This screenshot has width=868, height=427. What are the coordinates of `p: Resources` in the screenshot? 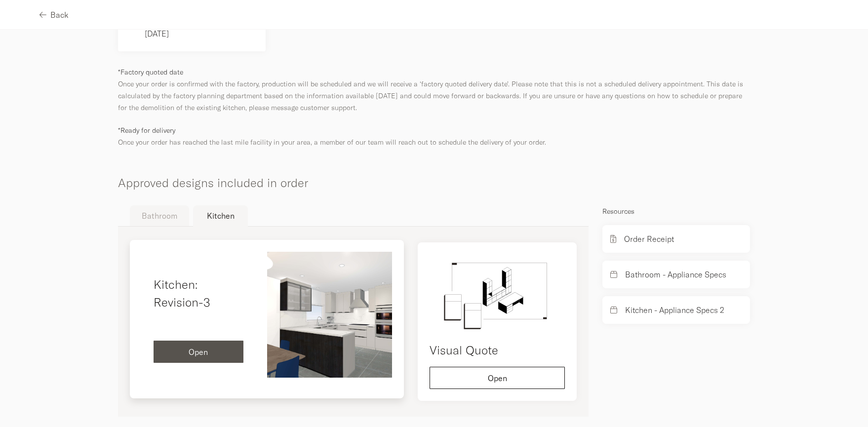 It's located at (676, 211).